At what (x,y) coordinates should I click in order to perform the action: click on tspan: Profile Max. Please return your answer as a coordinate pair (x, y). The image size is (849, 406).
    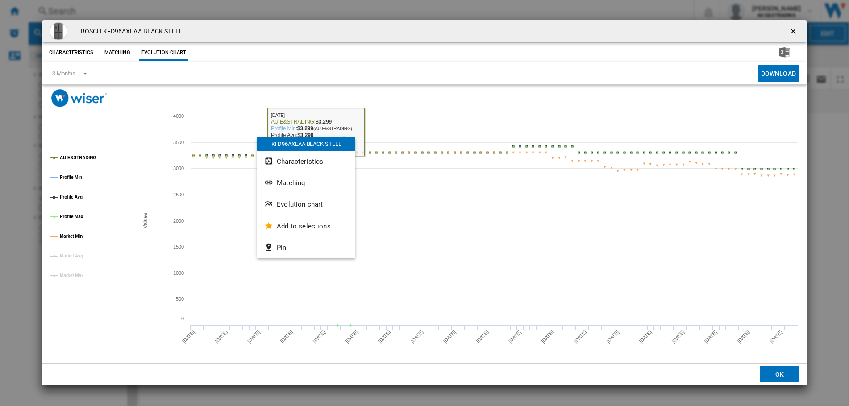
    Looking at the image, I should click on (71, 217).